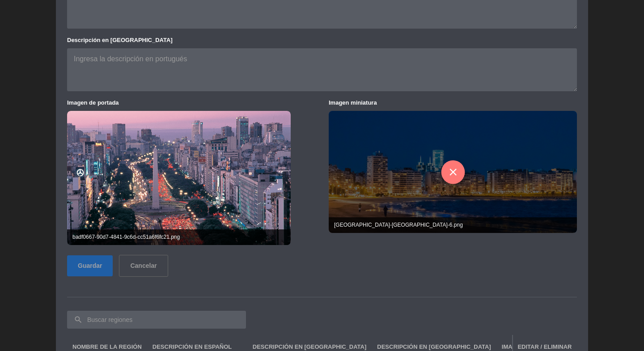  Describe the element at coordinates (453, 103) in the screenshot. I see `label: Imagen miniatura` at that location.